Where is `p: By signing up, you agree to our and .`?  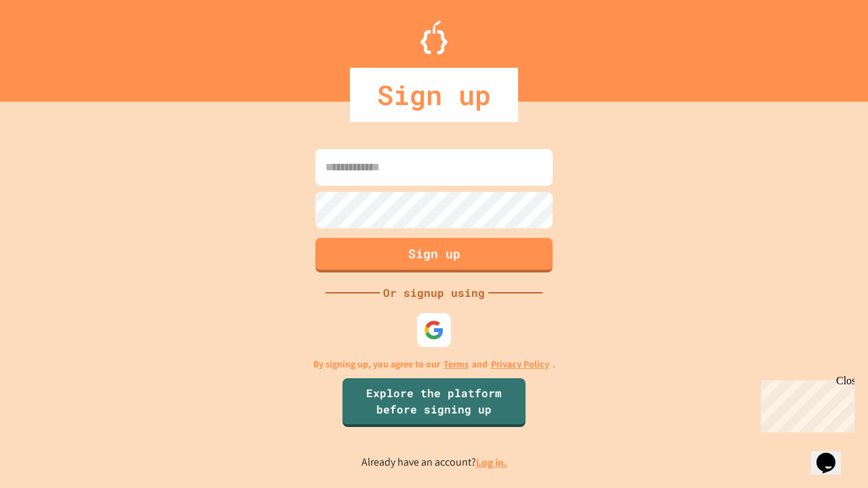 p: By signing up, you agree to our and . is located at coordinates (434, 364).